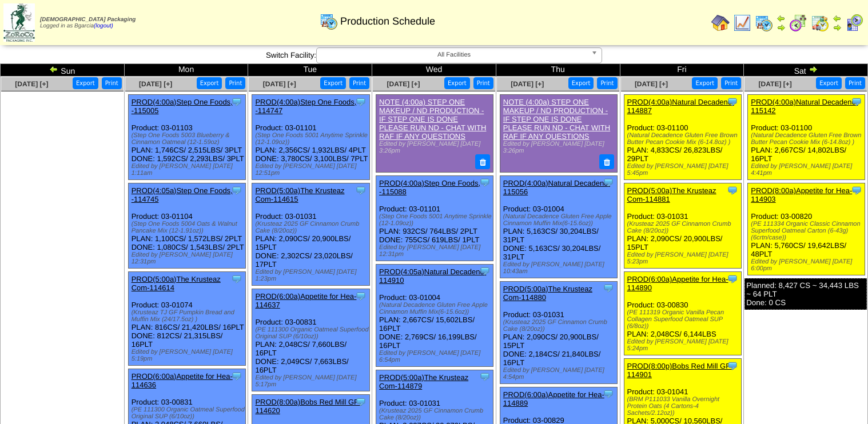 The height and width of the screenshot is (424, 868). What do you see at coordinates (311, 340) in the screenshot?
I see `div: Product: 03-00831 PLAN: 2,048CS / 7,660LBS / 16PLT DONE: 2,049CS / 7,663LBS / 16PLT` at bounding box center [311, 340].